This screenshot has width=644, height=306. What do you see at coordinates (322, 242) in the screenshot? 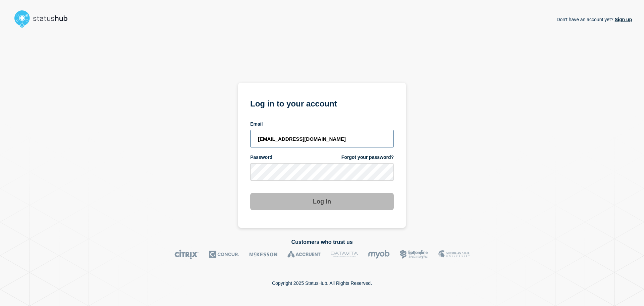
I see `h2: Customers who trust us` at bounding box center [322, 242].